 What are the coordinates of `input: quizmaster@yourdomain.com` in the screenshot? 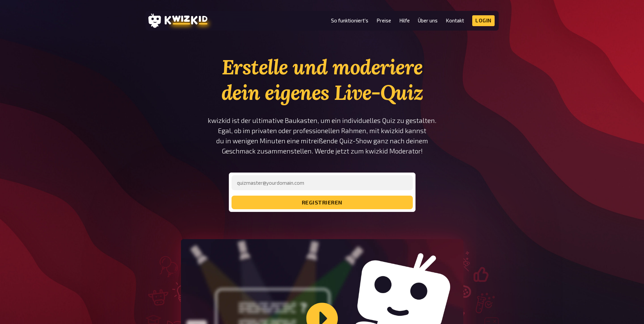 It's located at (322, 183).